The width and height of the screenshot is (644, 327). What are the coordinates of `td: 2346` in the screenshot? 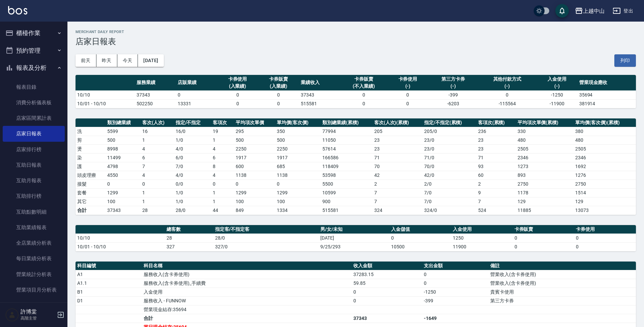 It's located at (545, 157).